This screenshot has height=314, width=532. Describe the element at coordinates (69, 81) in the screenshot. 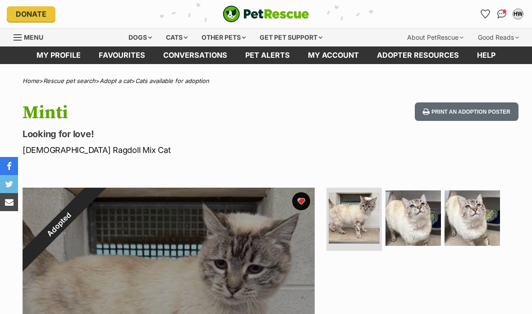

I see `a: Rescue pet search` at that location.